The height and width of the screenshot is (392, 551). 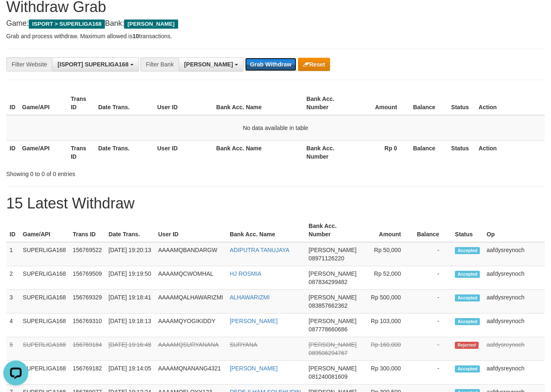 I want to click on td: 5, so click(x=13, y=349).